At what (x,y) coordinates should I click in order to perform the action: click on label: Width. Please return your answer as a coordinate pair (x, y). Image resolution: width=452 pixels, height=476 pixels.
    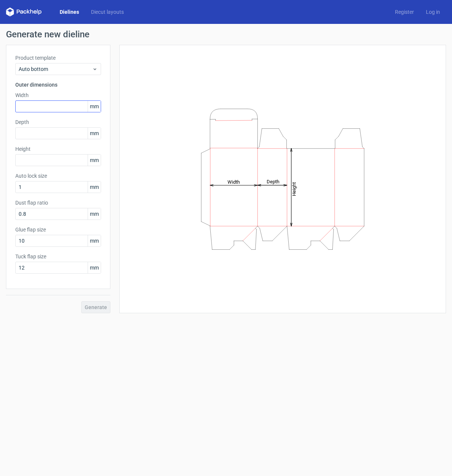
    Looking at the image, I should click on (58, 95).